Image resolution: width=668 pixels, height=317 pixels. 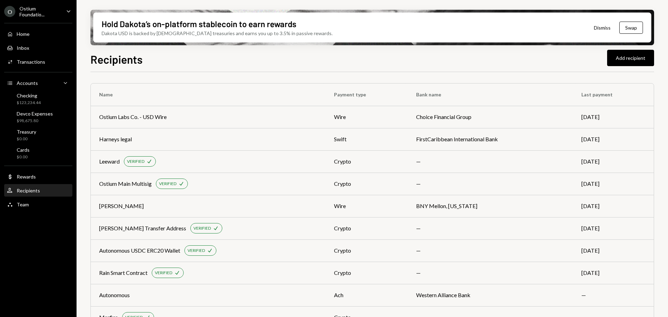 I want to click on a: Accounts, so click(x=38, y=83).